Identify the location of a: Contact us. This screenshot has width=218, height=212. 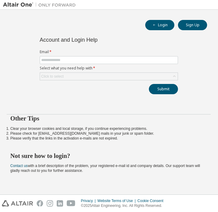
(19, 166).